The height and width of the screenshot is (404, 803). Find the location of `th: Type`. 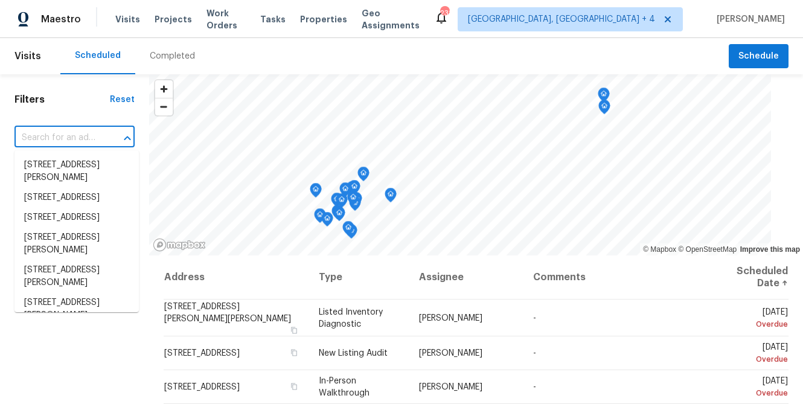

th: Type is located at coordinates (359, 277).